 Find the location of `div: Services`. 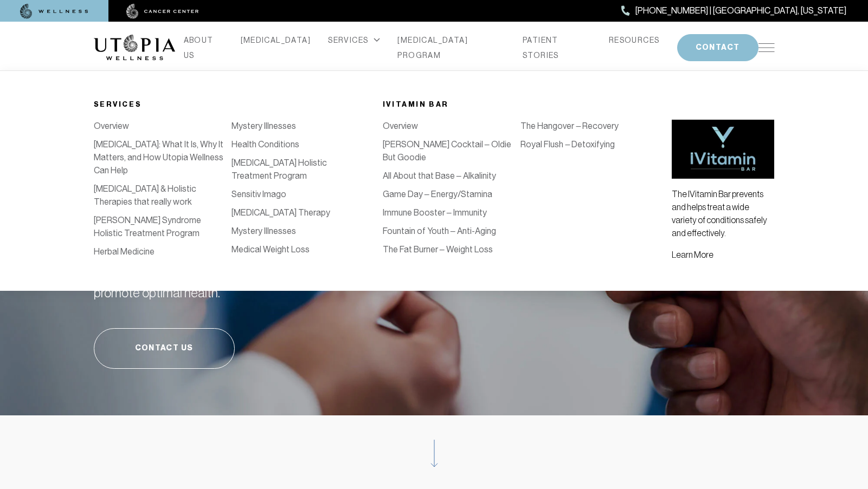

div: Services is located at coordinates (232, 105).